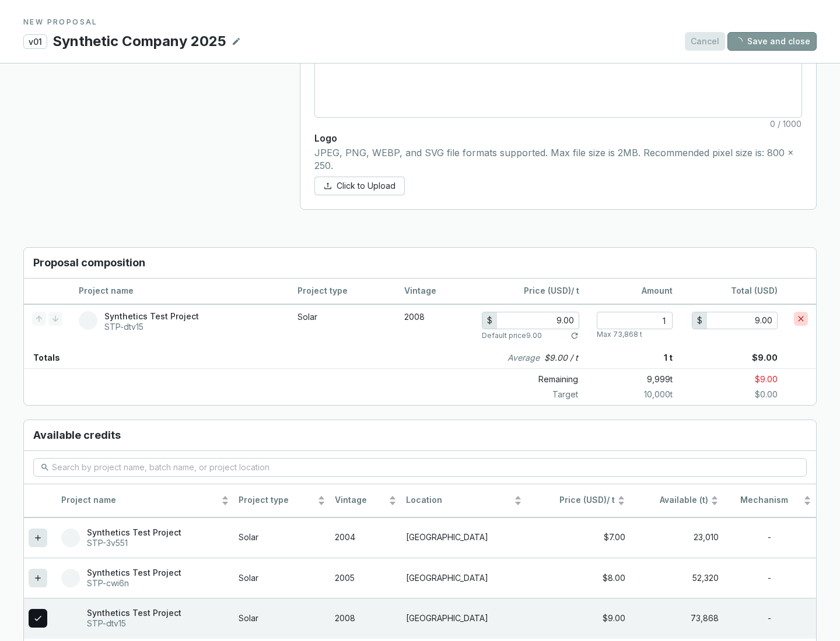  I want to click on p: Remaining, so click(535, 379).